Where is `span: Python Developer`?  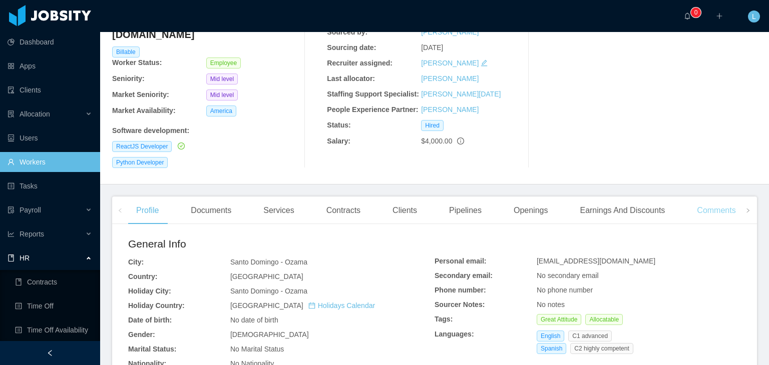 span: Python Developer is located at coordinates (140, 163).